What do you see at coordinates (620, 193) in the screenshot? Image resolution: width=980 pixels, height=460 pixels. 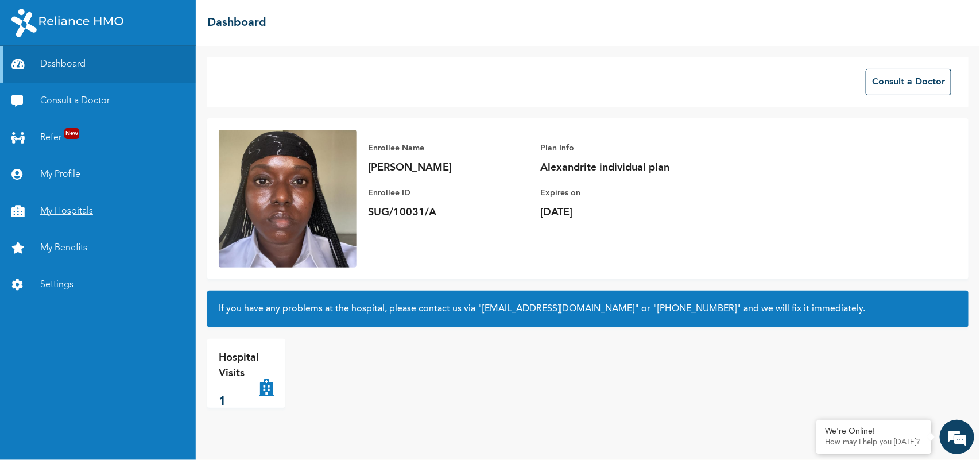 I see `p: Expires on` at bounding box center [620, 193].